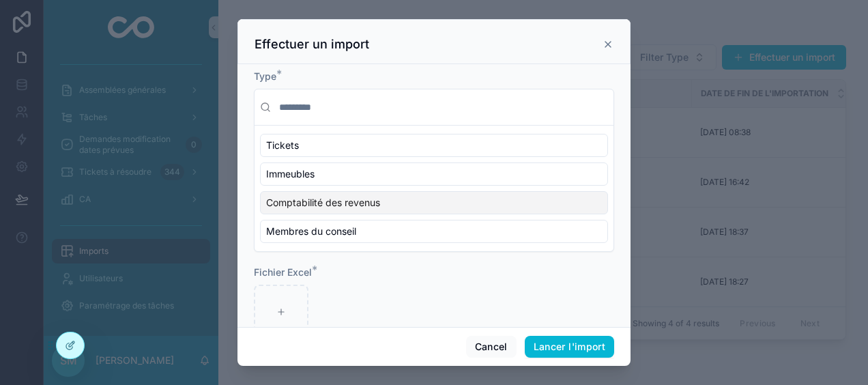  Describe the element at coordinates (311, 231) in the screenshot. I see `span: Membres du conseil` at that location.